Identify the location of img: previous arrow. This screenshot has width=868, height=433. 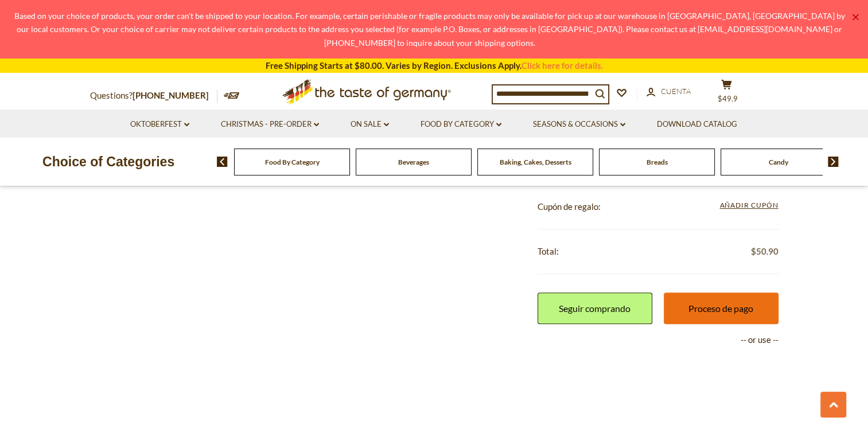
(222, 161).